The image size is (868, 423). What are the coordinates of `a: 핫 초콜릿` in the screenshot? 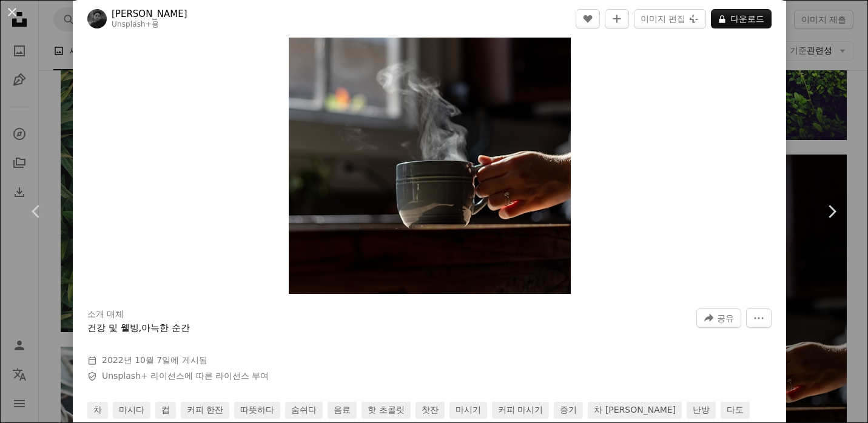 It's located at (386, 411).